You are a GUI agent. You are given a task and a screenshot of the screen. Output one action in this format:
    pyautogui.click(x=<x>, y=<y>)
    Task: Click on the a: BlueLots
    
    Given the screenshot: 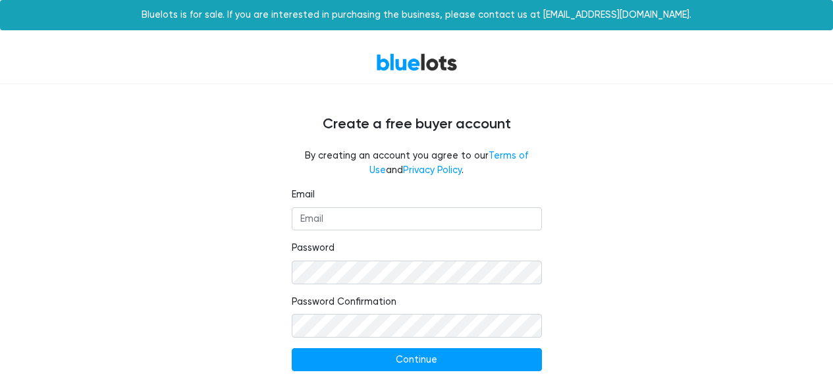 What is the action you would take?
    pyautogui.click(x=417, y=62)
    